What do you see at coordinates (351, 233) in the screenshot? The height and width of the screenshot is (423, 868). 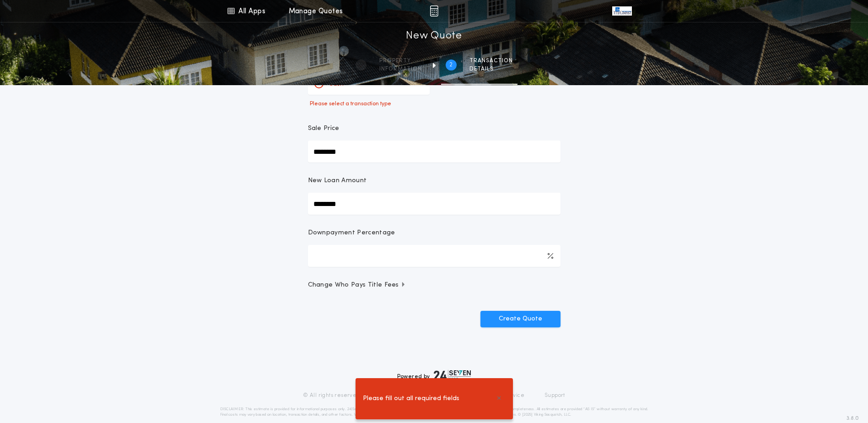 I see `p: Downpayment Percentage` at bounding box center [351, 233].